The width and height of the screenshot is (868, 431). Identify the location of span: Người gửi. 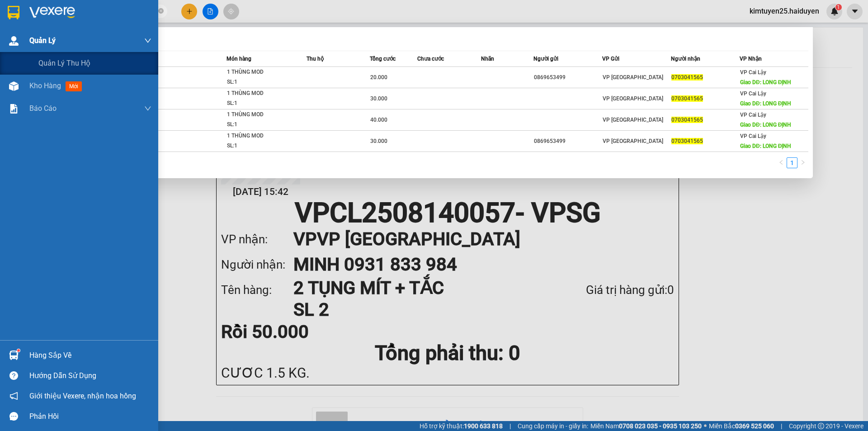
(546, 59).